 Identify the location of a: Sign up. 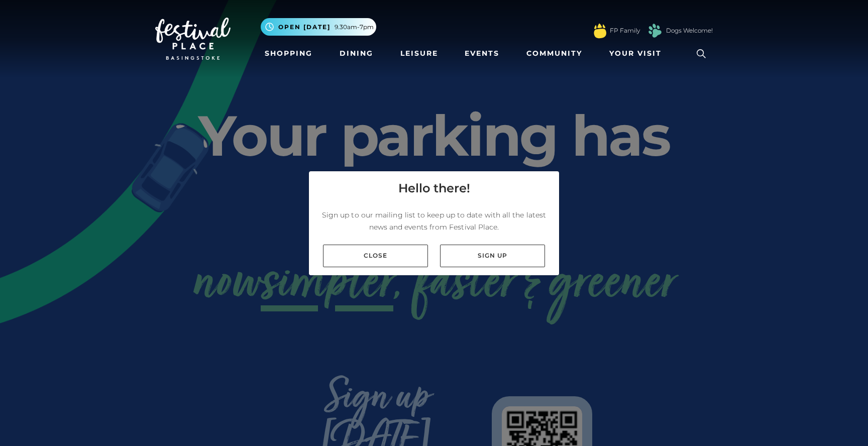
(492, 255).